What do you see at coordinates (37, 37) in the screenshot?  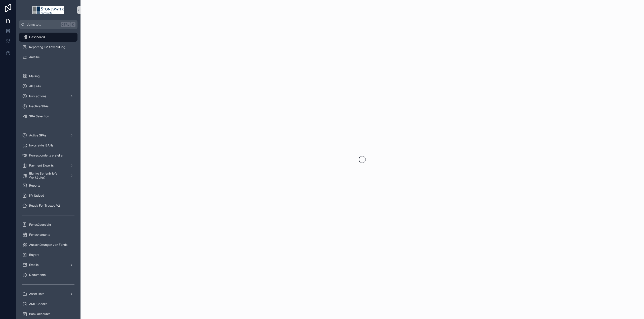 I see `span: Dashboard` at bounding box center [37, 37].